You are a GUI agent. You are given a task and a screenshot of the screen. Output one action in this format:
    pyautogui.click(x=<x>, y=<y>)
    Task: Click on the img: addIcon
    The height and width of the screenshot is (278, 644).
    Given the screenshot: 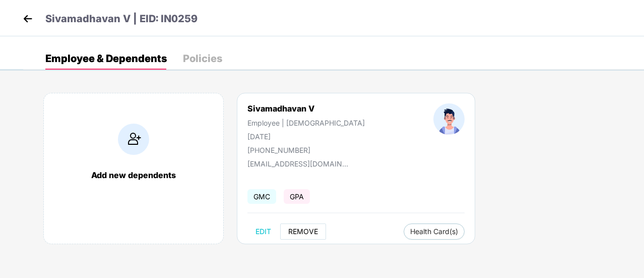 What is the action you would take?
    pyautogui.click(x=134, y=139)
    